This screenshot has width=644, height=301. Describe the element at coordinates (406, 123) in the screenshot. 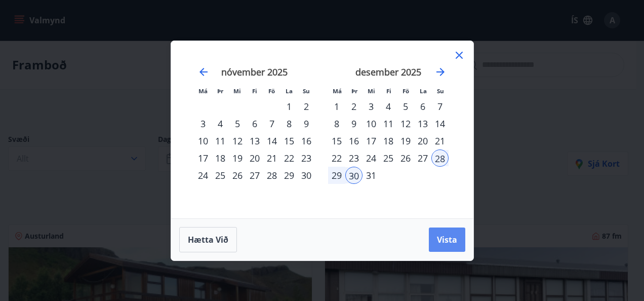

I see `td: Choose föstudagur, 12. desember 2025 as your check-in date. It’s available.` at that location.